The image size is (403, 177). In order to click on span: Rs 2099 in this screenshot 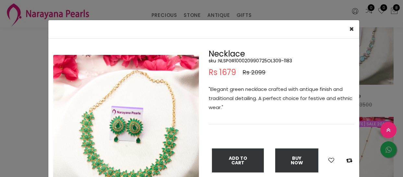, I will do `click(254, 72)`.